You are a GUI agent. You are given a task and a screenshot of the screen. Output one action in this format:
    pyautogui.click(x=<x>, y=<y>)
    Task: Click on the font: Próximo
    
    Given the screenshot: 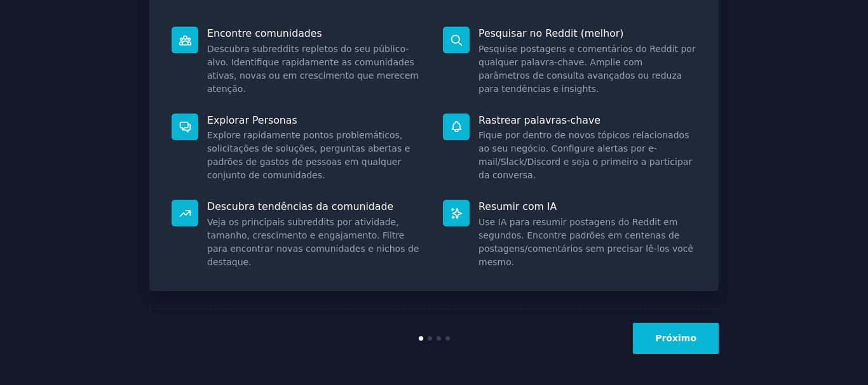 What is the action you would take?
    pyautogui.click(x=675, y=338)
    